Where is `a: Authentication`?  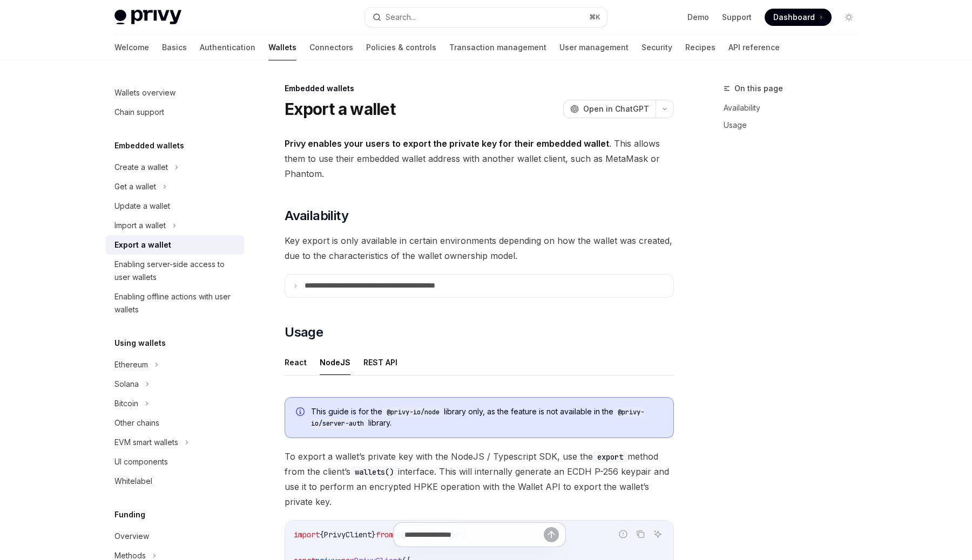
a: Authentication is located at coordinates (227, 48).